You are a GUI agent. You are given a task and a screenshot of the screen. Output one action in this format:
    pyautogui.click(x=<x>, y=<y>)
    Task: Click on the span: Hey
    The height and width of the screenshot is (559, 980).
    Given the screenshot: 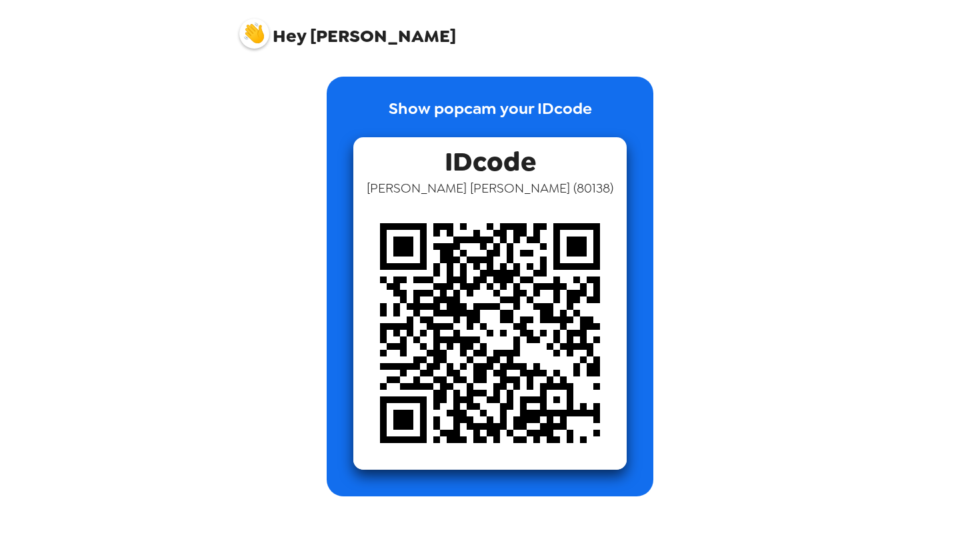 What is the action you would take?
    pyautogui.click(x=289, y=36)
    